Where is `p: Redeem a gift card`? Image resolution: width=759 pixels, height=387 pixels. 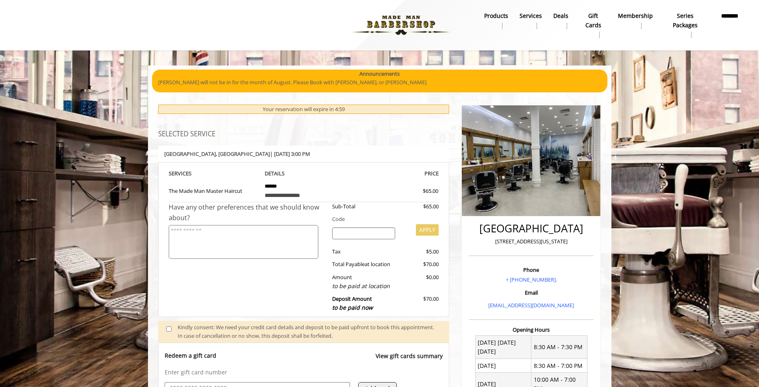
p: Redeem a gift card is located at coordinates (190, 355).